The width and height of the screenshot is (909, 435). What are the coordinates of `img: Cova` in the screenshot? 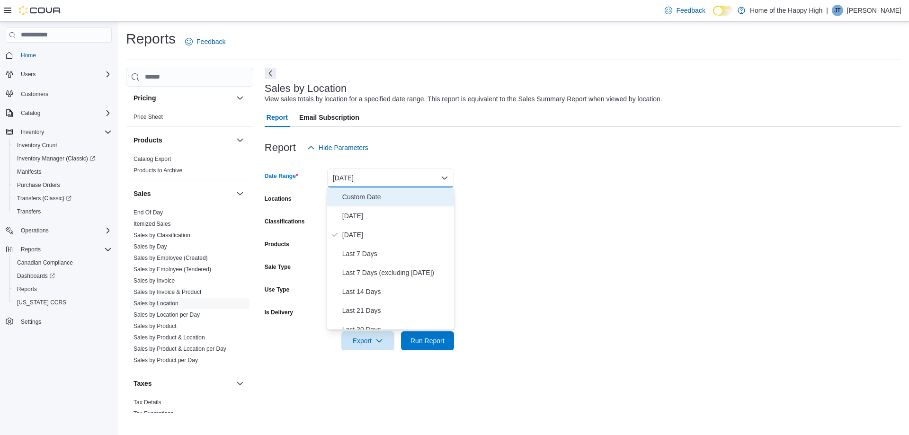 It's located at (40, 10).